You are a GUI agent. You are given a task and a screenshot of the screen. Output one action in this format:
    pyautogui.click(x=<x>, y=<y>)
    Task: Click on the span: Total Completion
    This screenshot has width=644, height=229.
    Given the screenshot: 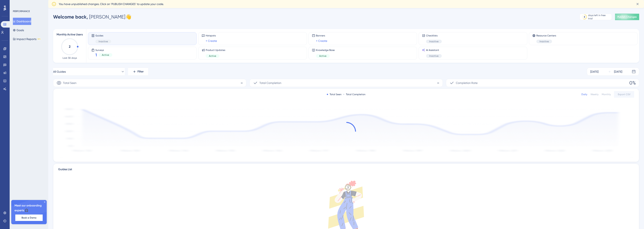 What is the action you would take?
    pyautogui.click(x=270, y=83)
    